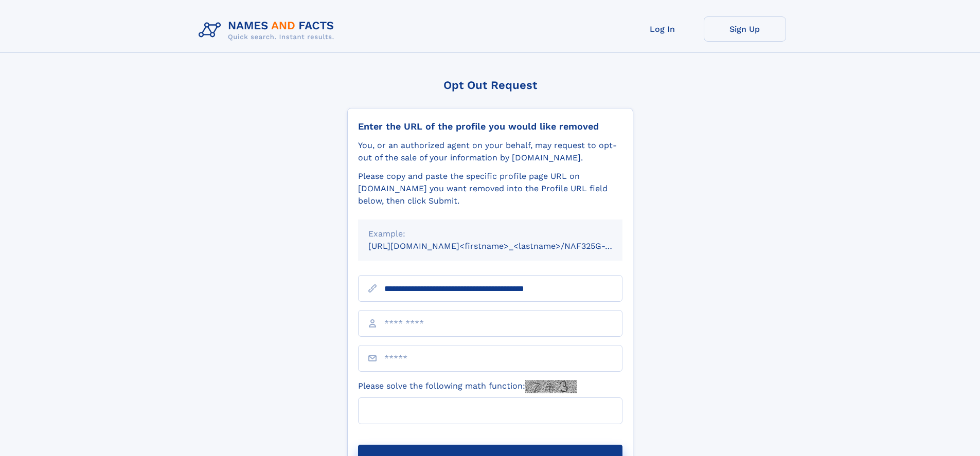 This screenshot has height=456, width=980. What do you see at coordinates (490, 234) in the screenshot?
I see `div: Example:` at bounding box center [490, 234].